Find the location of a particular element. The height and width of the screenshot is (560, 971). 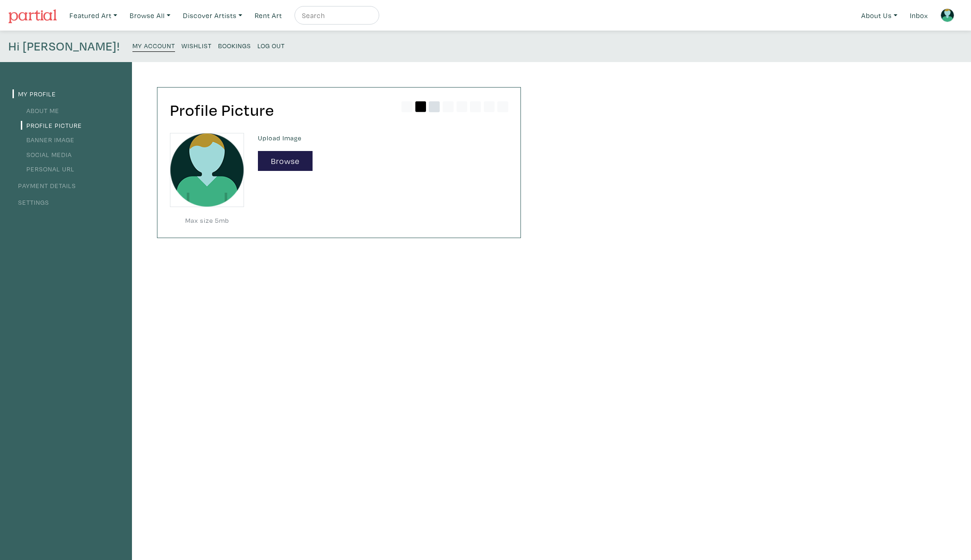

a: Profile Picture is located at coordinates (51, 125).